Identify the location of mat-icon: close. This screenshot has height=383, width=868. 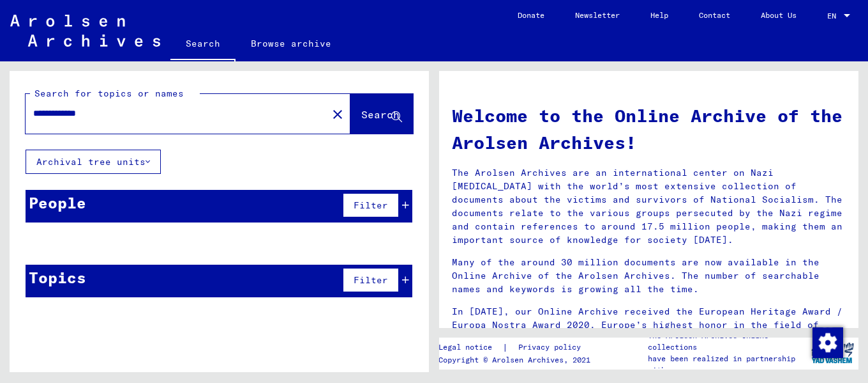
(338, 114).